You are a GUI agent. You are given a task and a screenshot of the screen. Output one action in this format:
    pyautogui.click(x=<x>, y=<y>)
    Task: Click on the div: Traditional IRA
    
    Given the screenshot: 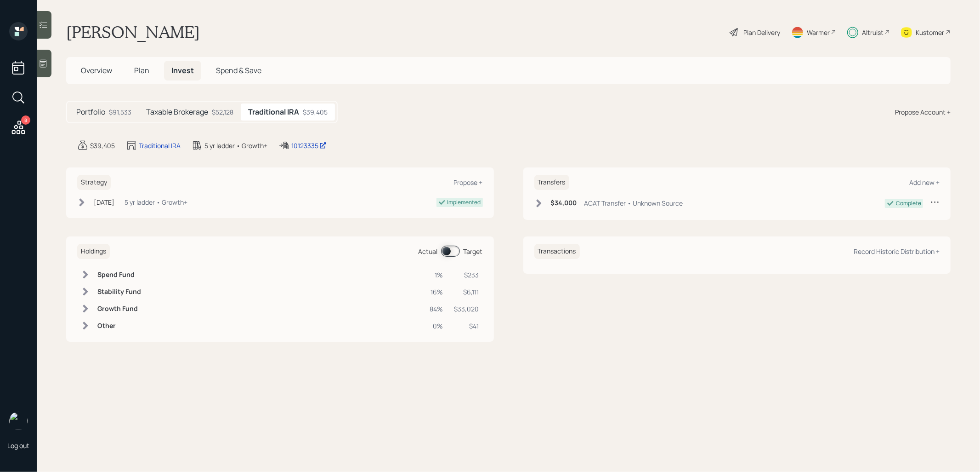 What is the action you would take?
    pyautogui.click(x=159, y=145)
    